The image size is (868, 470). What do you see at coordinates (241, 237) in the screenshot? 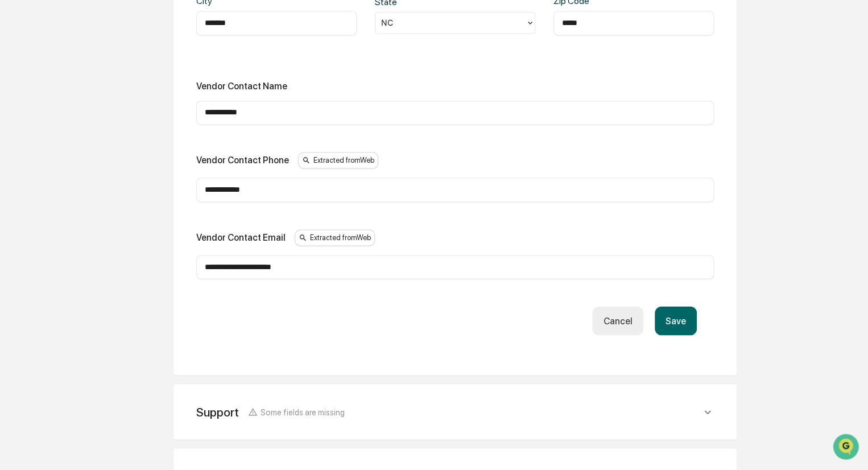
I see `div: Vendor Contact Email` at bounding box center [241, 237].